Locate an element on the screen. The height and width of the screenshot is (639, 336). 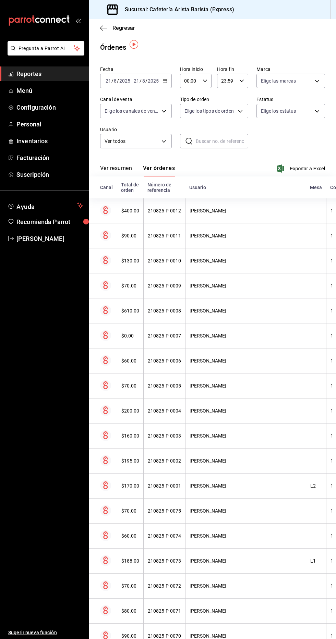
span: Ayuda is located at coordinates (45, 205).